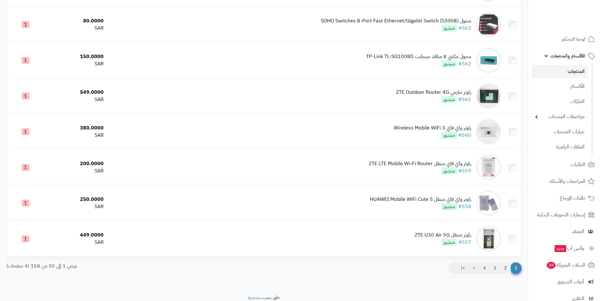 The image size is (602, 301). What do you see at coordinates (75, 164) in the screenshot?
I see `div: 200.0000` at bounding box center [75, 164].